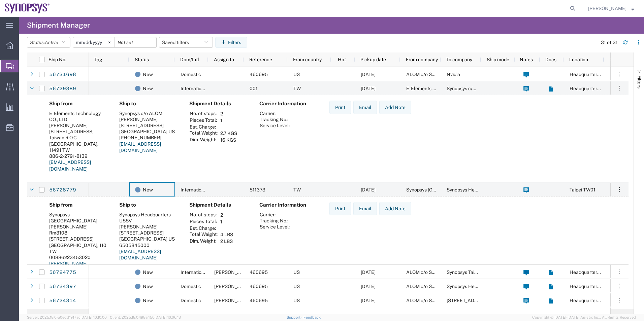 The height and width of the screenshot is (321, 644). What do you see at coordinates (297, 190) in the screenshot?
I see `span: TW` at bounding box center [297, 190].